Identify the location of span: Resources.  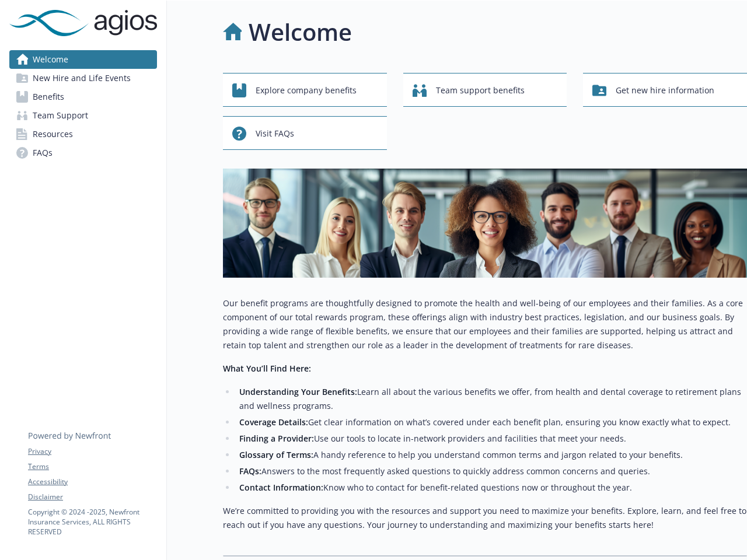
(52, 134).